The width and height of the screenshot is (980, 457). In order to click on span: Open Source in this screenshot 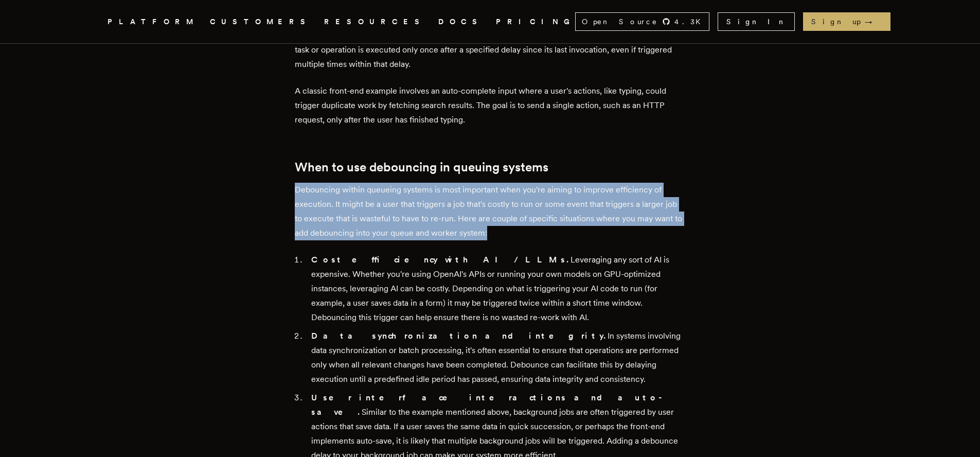, I will do `click(620, 22)`.